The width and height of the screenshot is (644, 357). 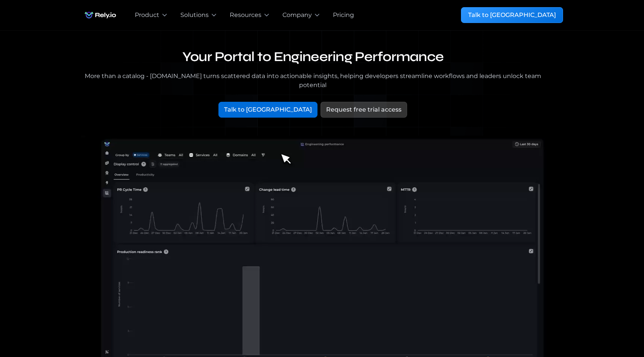 What do you see at coordinates (100, 15) in the screenshot?
I see `a: home` at bounding box center [100, 15].